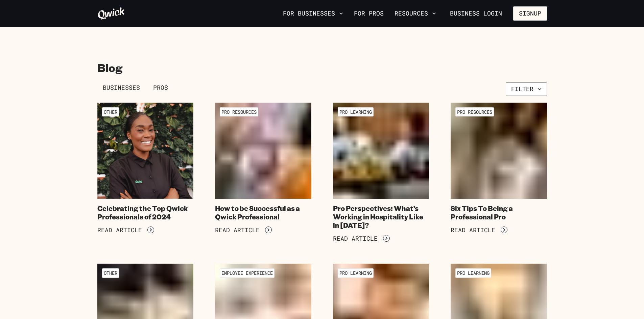 Image resolution: width=644 pixels, height=319 pixels. I want to click on a: OtherCelebrating the Top Qwick Professionals of 2024Read Article, so click(145, 172).